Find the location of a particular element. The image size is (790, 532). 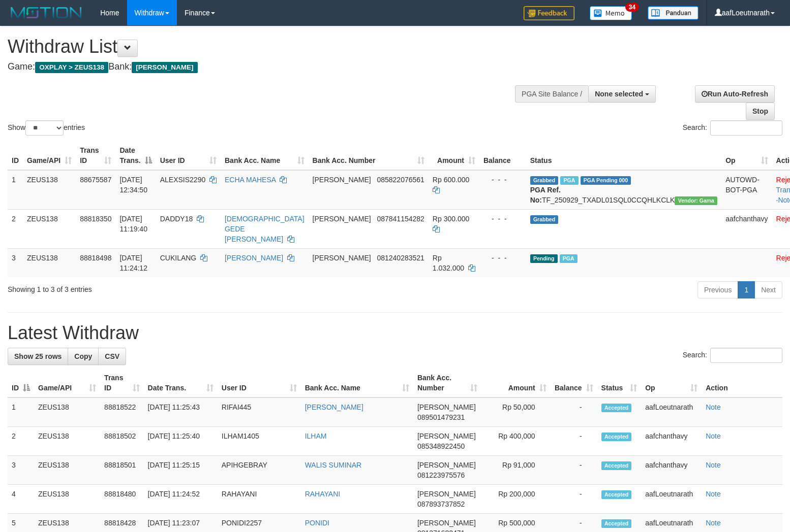

label: Show entries is located at coordinates (46, 128).